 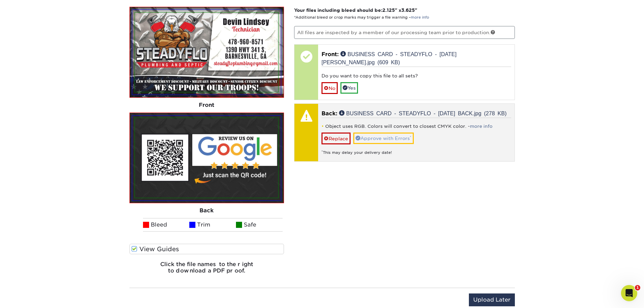 What do you see at coordinates (416, 126) in the screenshot?
I see `li: Object uses RGB. Colors will convert to closest CMYK color. -` at bounding box center [416, 126].